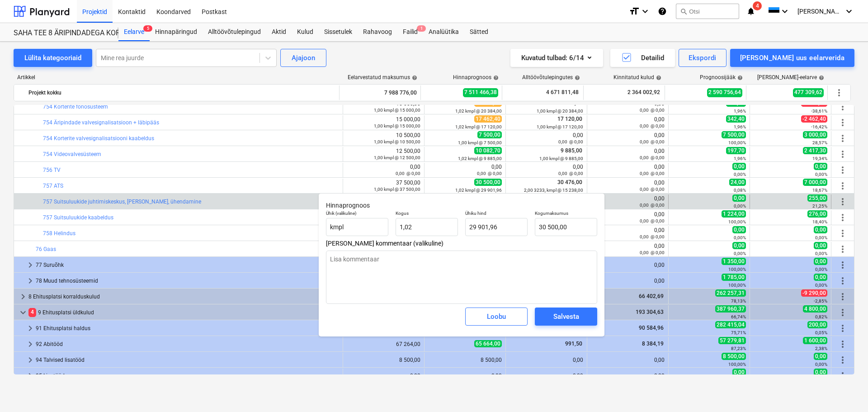  What do you see at coordinates (819, 142) in the screenshot?
I see `small: 28,57%` at bounding box center [819, 142].